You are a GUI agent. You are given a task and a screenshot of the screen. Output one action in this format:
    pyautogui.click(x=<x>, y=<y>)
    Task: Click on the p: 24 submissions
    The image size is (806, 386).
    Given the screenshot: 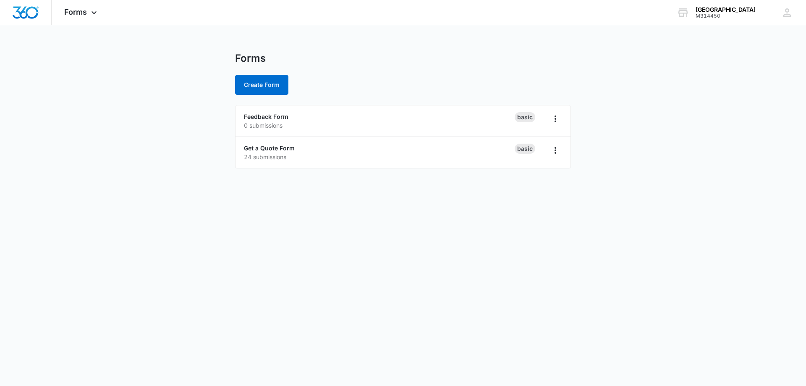 What is the action you would take?
    pyautogui.click(x=379, y=157)
    